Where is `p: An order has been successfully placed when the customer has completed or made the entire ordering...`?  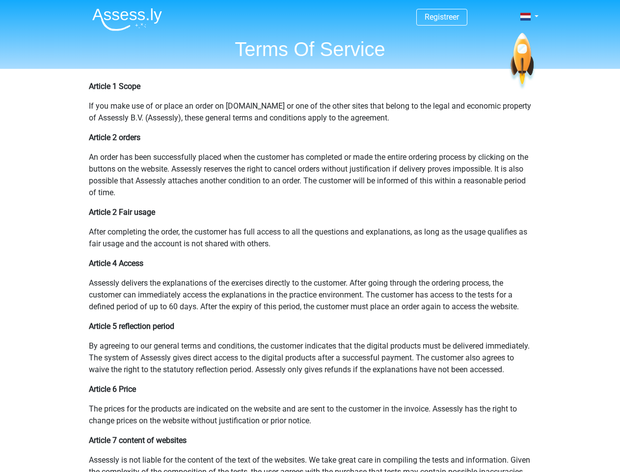 p: An order has been successfully placed when the customer has completed or made the entire ordering... is located at coordinates (310, 175).